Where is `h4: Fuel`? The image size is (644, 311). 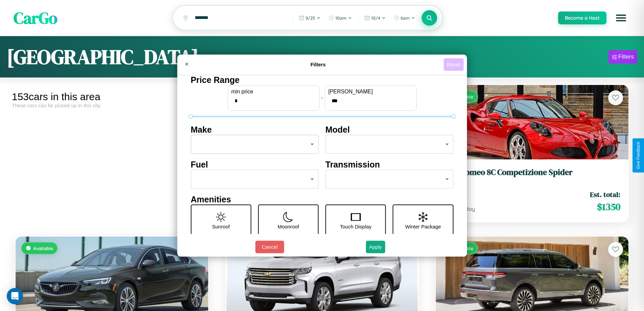
h4: Fuel is located at coordinates (254, 165).